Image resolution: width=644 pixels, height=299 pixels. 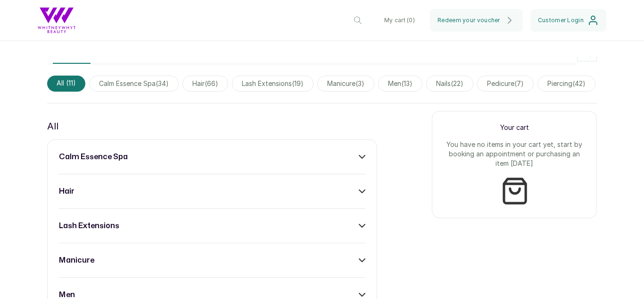 I want to click on img: business logo, so click(x=57, y=20).